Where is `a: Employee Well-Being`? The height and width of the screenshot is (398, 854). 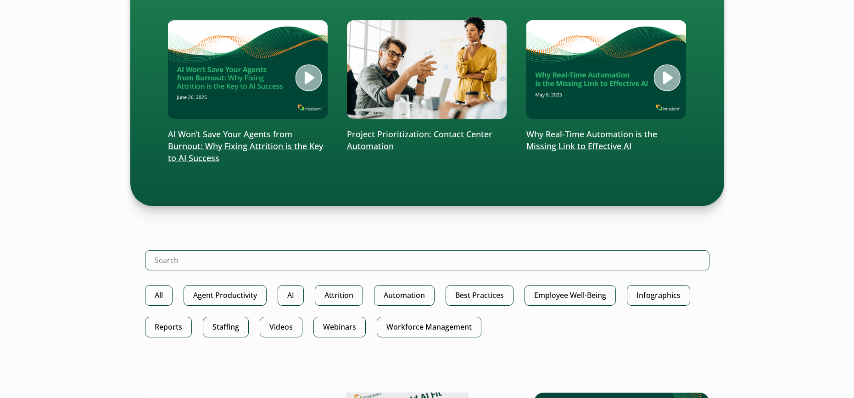 a: Employee Well-Being is located at coordinates (570, 295).